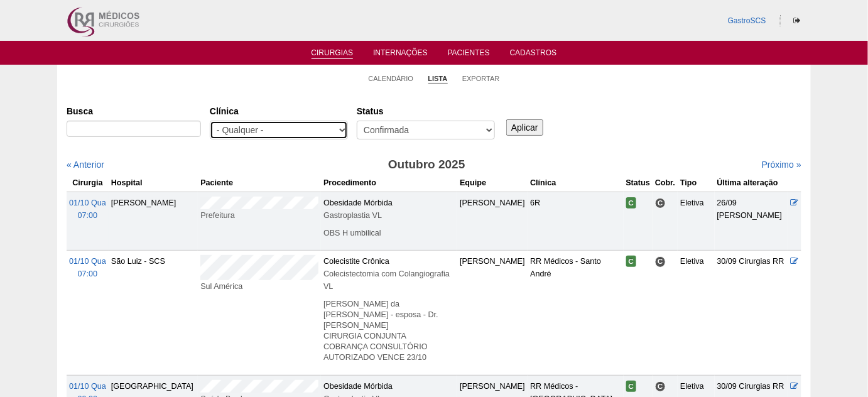 The height and width of the screenshot is (397, 868). I want to click on div: Colecistectomia com Colangiografia VL, so click(389, 280).